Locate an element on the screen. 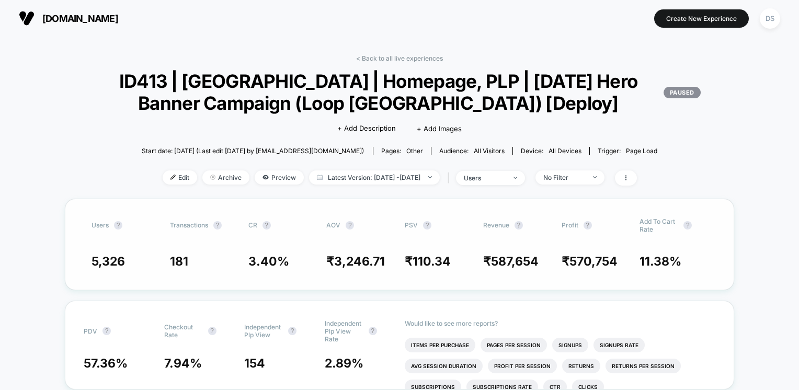 The image size is (799, 390). div: users is located at coordinates (485, 178).